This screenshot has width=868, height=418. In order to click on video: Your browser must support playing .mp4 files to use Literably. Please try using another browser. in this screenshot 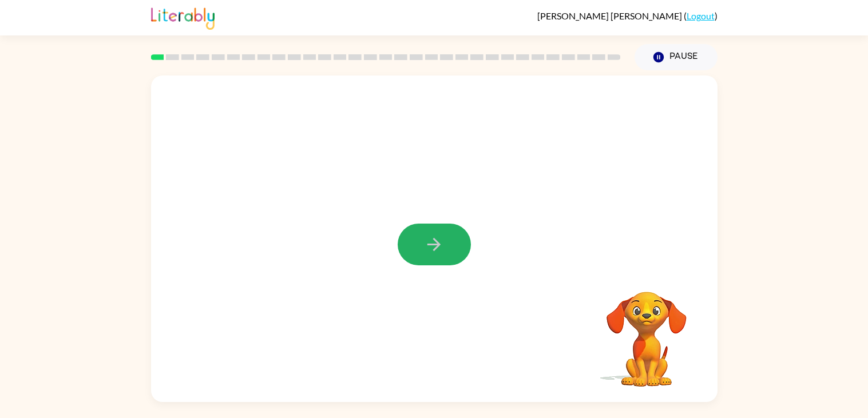, I will do `click(647, 332)`.